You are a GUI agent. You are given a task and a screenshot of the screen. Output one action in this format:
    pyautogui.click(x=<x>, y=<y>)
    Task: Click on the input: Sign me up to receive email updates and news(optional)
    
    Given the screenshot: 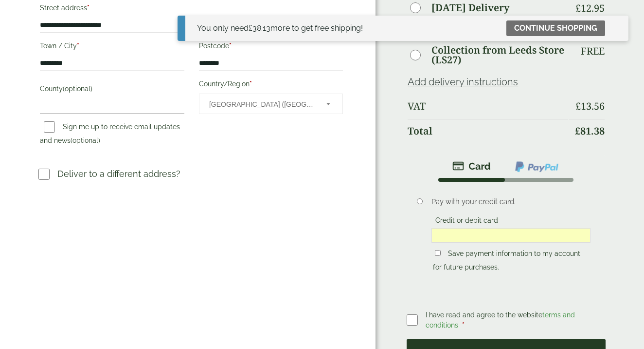 What is the action you would take?
    pyautogui.click(x=49, y=126)
    